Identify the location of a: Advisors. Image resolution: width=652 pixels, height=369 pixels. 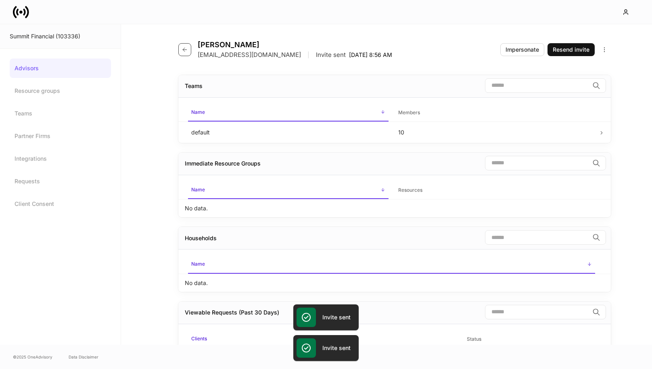
(60, 68).